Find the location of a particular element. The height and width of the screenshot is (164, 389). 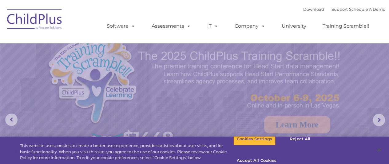

a: University is located at coordinates (294, 26).